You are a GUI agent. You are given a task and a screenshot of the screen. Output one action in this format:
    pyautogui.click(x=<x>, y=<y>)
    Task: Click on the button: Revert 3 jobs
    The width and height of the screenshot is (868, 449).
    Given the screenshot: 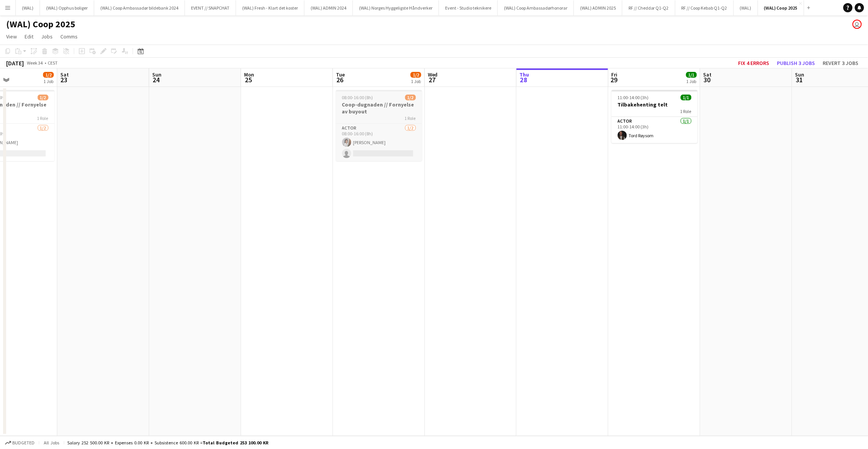 What is the action you would take?
    pyautogui.click(x=841, y=63)
    